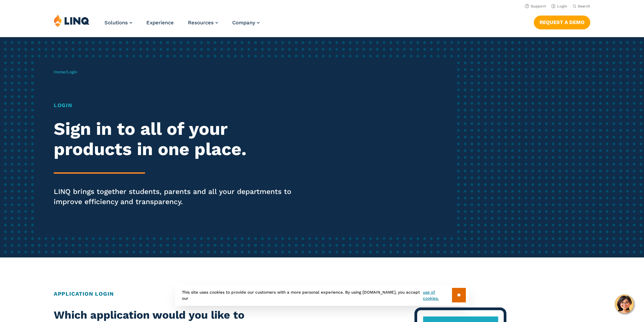  What do you see at coordinates (203, 23) in the screenshot?
I see `a: Resources` at bounding box center [203, 23].